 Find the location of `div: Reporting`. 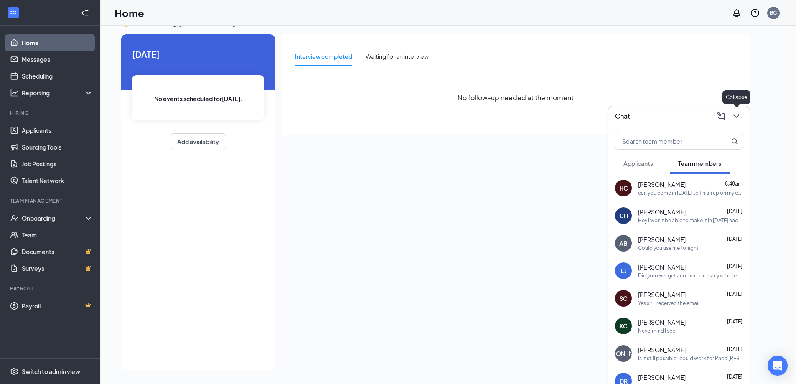

div: Reporting is located at coordinates (58, 93).